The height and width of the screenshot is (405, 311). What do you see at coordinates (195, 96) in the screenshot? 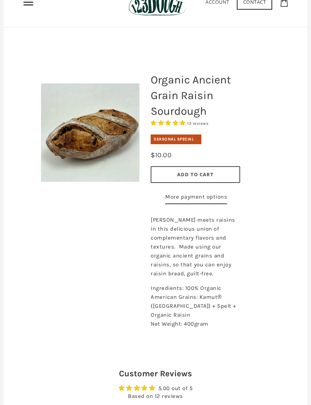
I see `h1: Organic Ancient Grain Raisin Sourdough` at bounding box center [195, 96].